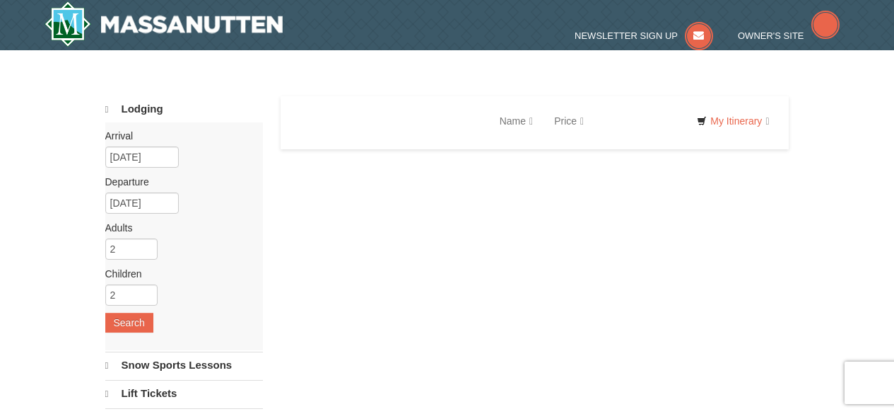 The width and height of the screenshot is (894, 414). I want to click on button: Search, so click(129, 322).